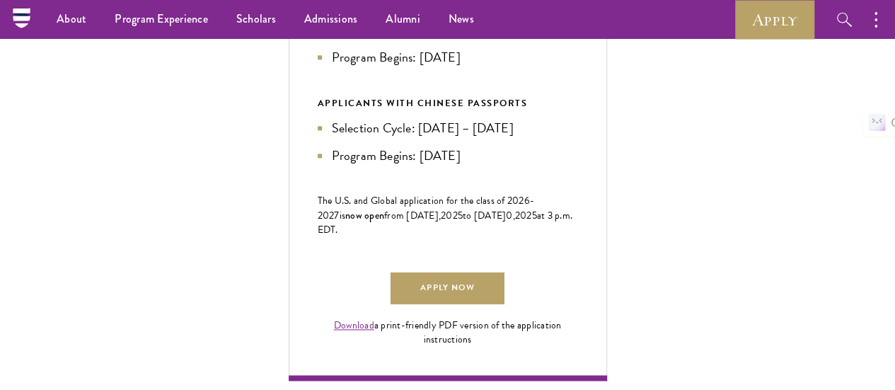 Image resolution: width=895 pixels, height=390 pixels. What do you see at coordinates (508, 215) in the screenshot?
I see `span: 0` at bounding box center [508, 215].